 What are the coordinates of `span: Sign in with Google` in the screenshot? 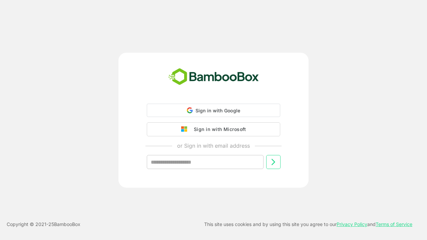 It's located at (218, 110).